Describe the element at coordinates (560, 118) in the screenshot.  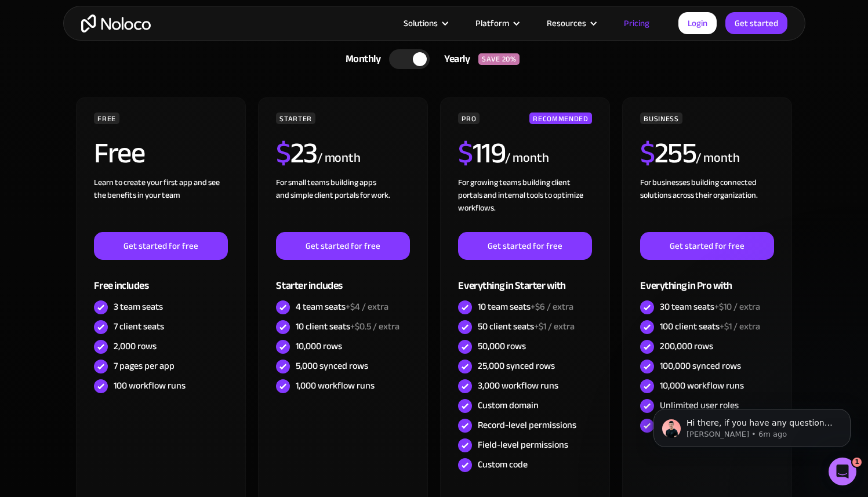
I see `div: RECOMMENDED` at that location.